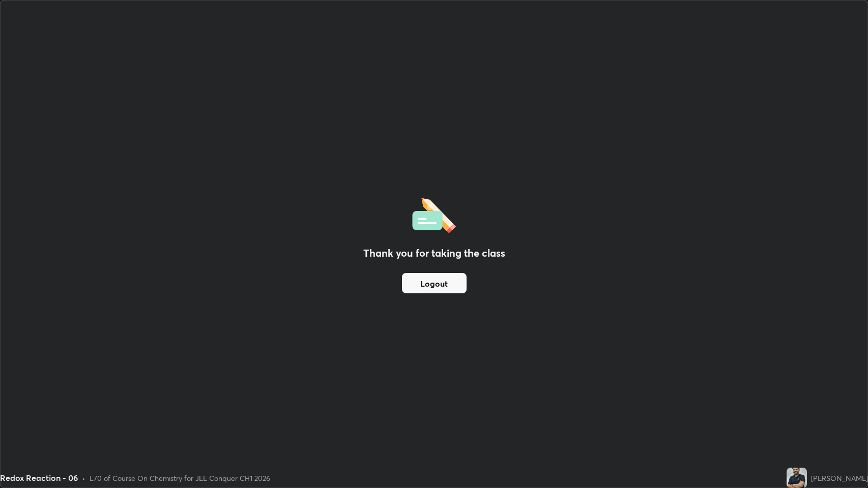  I want to click on img: offlineFeedback.1438e8b3.svg, so click(434, 214).